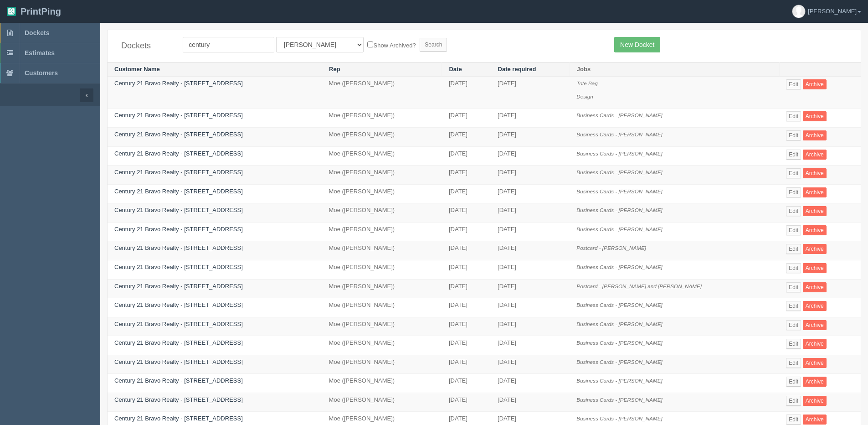 The width and height of the screenshot is (868, 425). What do you see at coordinates (229, 44) in the screenshot?
I see `input: Customer Name` at bounding box center [229, 44].